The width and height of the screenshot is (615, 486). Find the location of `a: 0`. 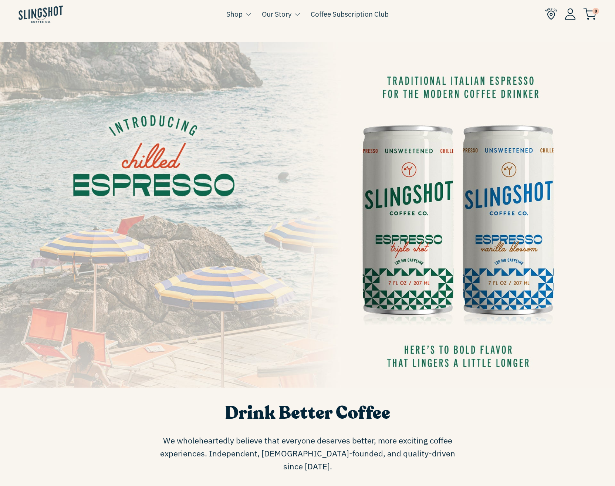

a: 0 is located at coordinates (590, 14).